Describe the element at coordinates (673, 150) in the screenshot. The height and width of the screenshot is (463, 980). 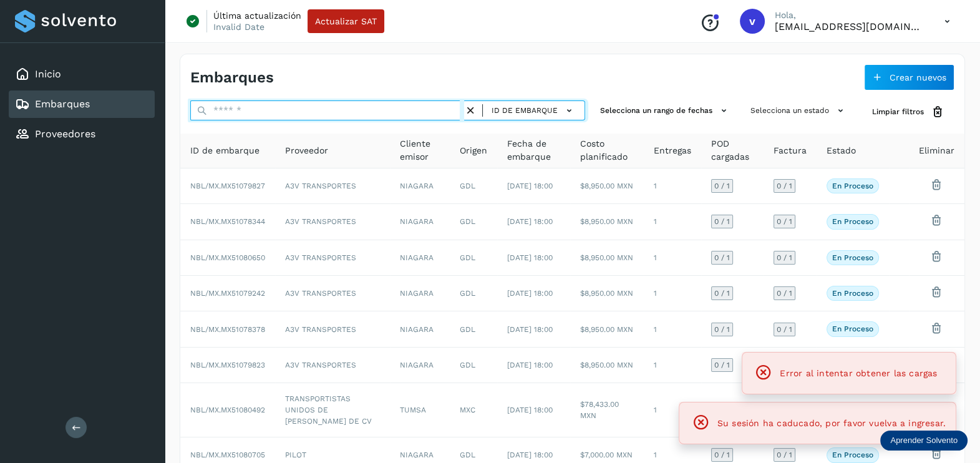
I see `span: Entregas` at that location.